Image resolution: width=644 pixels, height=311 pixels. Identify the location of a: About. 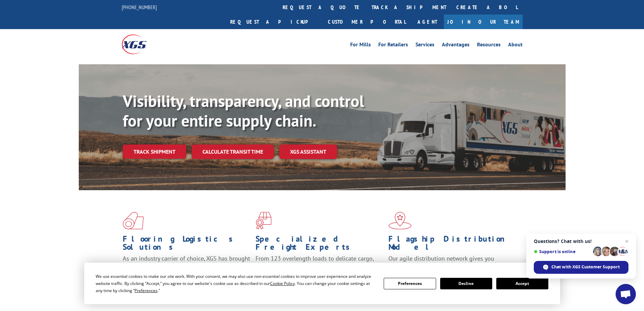
(515, 46).